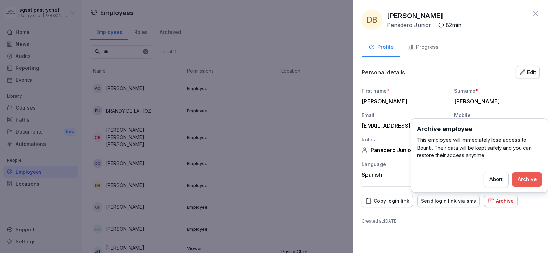  What do you see at coordinates (497, 115) in the screenshot?
I see `div: Mobile` at bounding box center [497, 115].